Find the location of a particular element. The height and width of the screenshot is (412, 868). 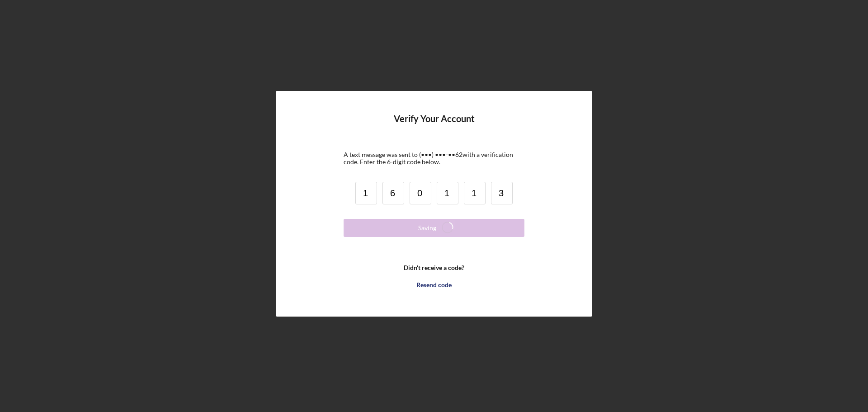

h4: Verify Your Account is located at coordinates (434, 125).